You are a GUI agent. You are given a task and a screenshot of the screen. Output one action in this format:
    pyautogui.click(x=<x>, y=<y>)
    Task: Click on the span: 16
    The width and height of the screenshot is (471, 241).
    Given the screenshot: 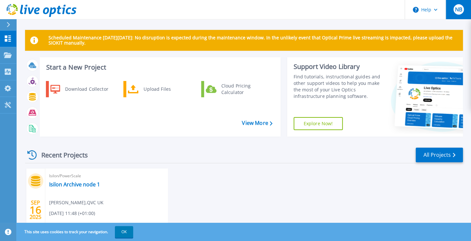 What is the action you would take?
    pyautogui.click(x=35, y=210)
    